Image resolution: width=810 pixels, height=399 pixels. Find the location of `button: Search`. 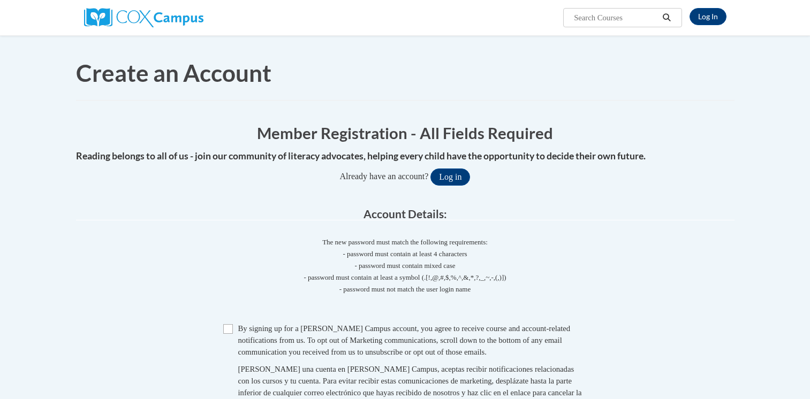

button: Search is located at coordinates (666, 18).